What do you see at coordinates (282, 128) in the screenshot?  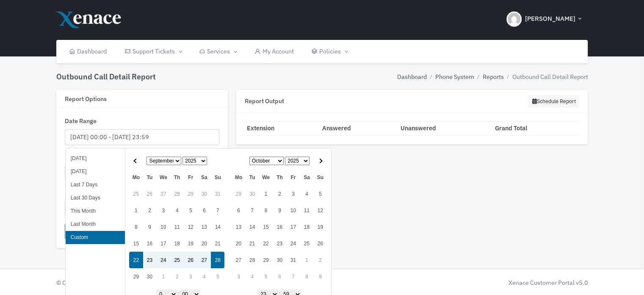 I see `th: Extension` at bounding box center [282, 128].